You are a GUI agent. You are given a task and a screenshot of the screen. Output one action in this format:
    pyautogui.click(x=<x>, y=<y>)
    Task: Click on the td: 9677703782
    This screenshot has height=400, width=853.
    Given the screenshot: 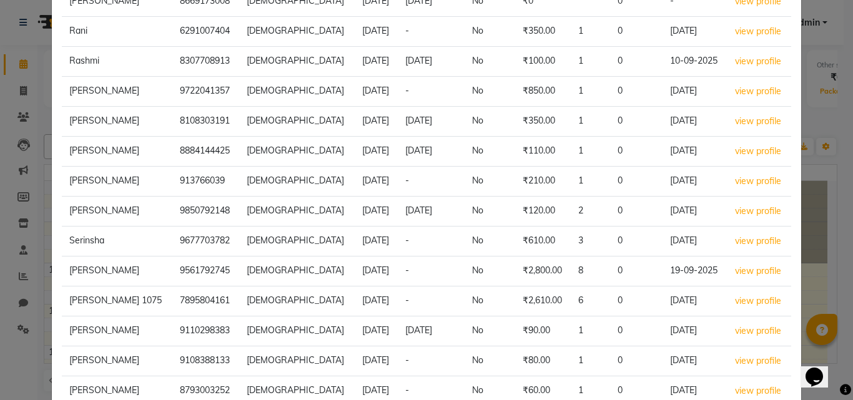 What is the action you would take?
    pyautogui.click(x=205, y=242)
    